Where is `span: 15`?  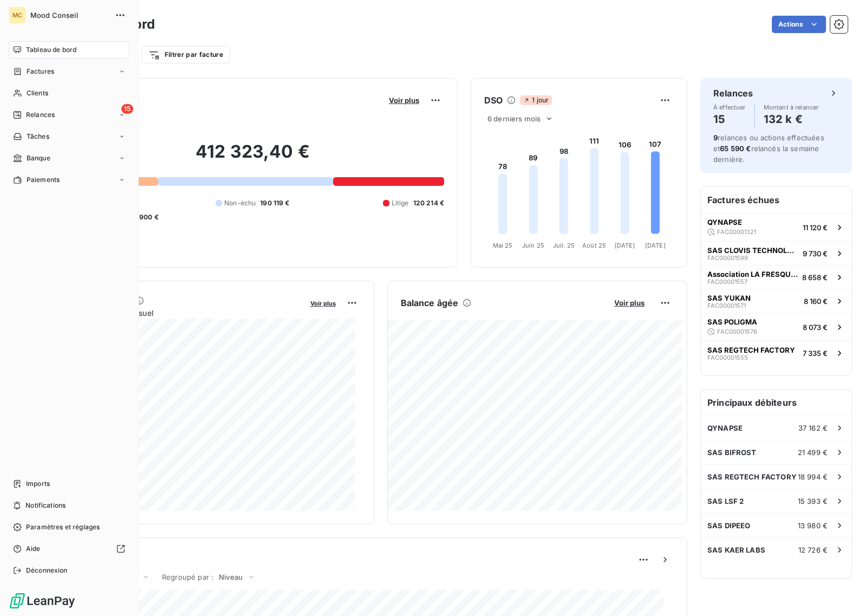
span: 15 is located at coordinates (127, 109).